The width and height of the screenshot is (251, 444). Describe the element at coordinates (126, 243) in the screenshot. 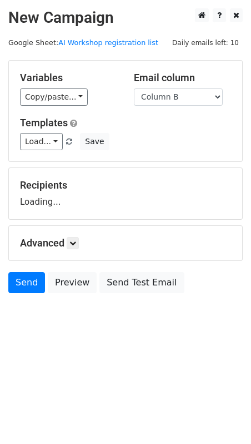

I see `h5: Advanced` at that location.